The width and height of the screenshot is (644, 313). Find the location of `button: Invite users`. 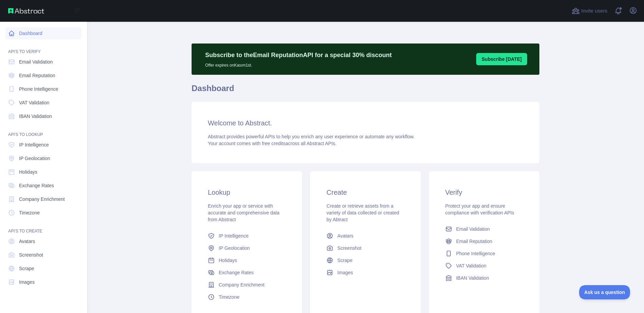

button: Invite users is located at coordinates (589, 11).